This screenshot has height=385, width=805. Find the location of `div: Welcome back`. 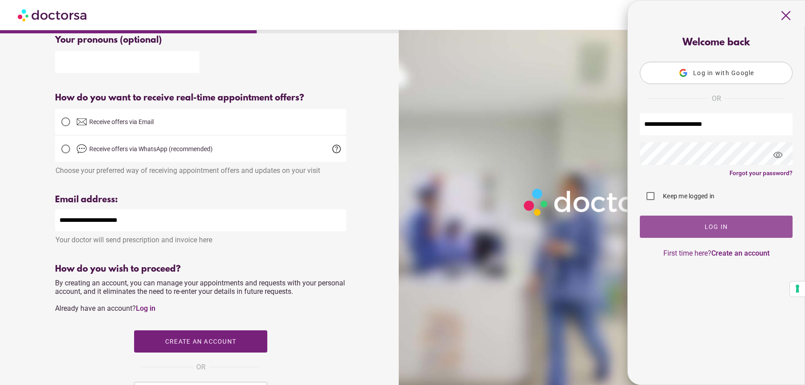

div: Welcome back is located at coordinates (716, 43).